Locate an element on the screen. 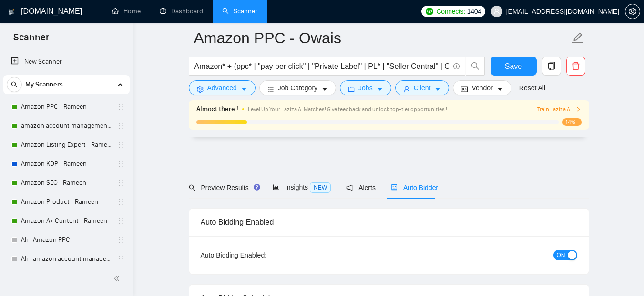  a: Amazon PPC - Rameen is located at coordinates (67, 107).